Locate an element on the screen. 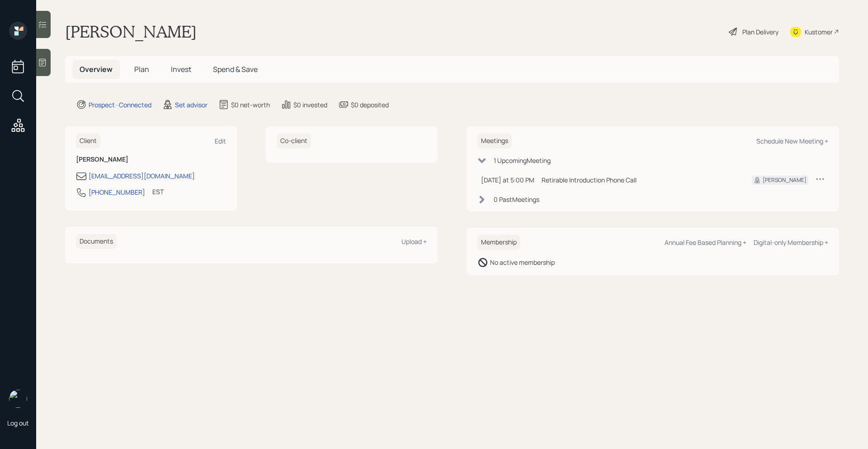  div: Log out is located at coordinates (18, 422).